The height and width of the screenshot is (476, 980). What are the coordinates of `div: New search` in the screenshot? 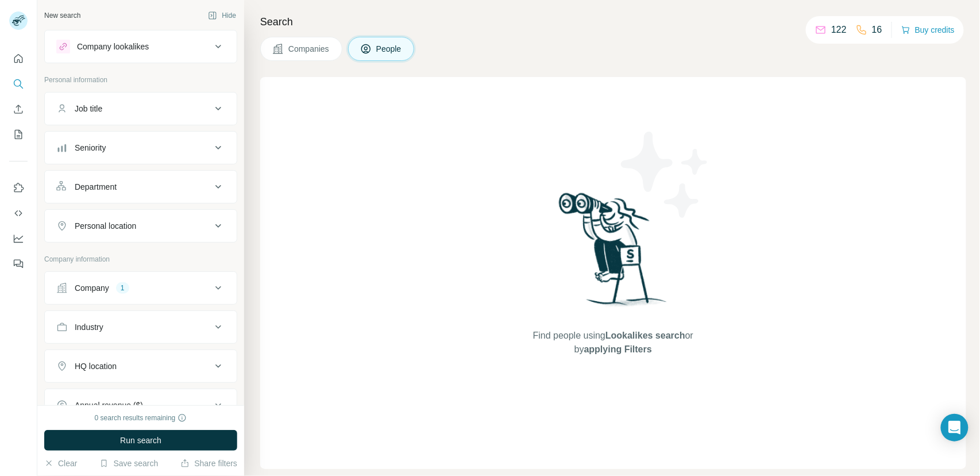 It's located at (62, 15).